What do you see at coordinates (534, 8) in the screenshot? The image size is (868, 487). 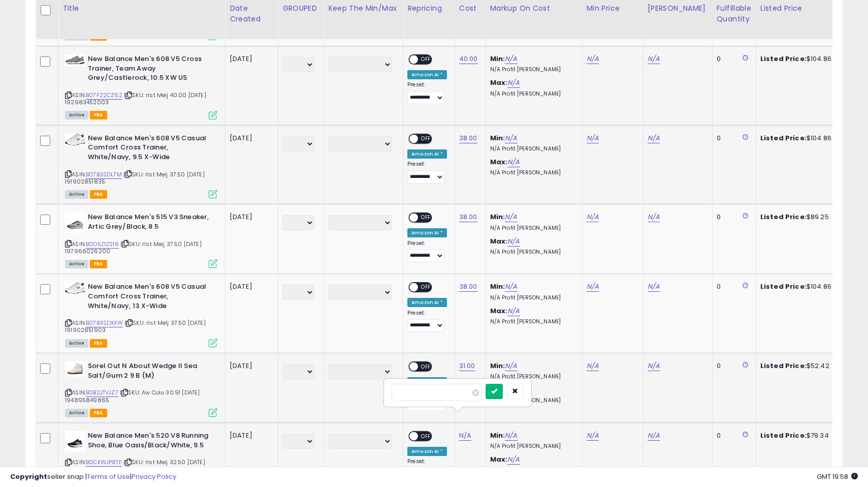 I see `div: Markup on Cost` at bounding box center [534, 8].